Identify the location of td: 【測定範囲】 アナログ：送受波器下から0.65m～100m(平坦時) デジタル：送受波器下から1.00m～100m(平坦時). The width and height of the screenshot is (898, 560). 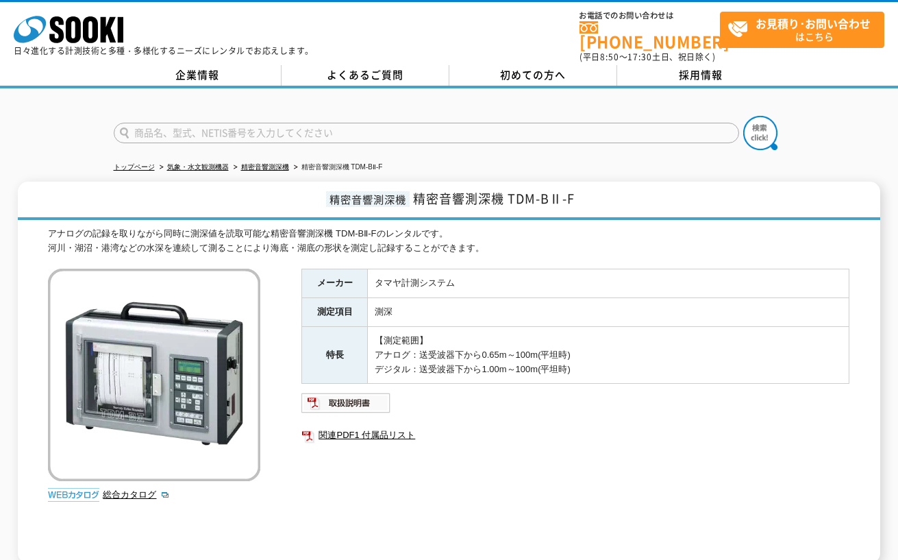
(609, 355).